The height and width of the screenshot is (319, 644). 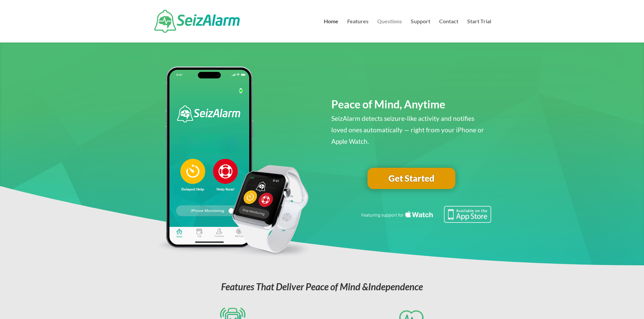 I want to click on a: Get Started, so click(x=411, y=179).